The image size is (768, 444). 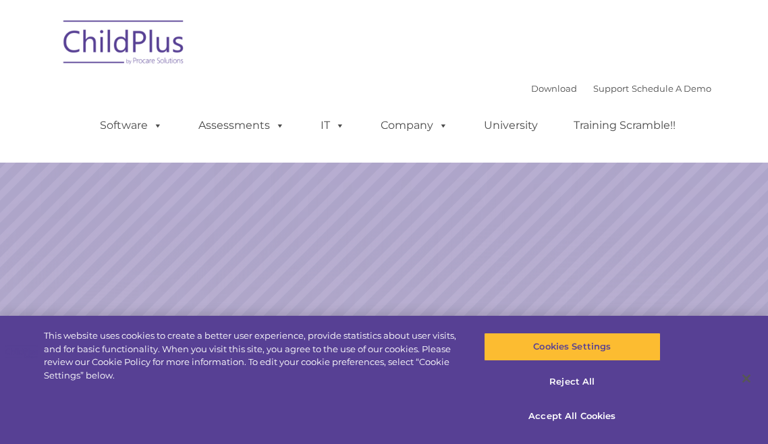 I want to click on a: Learn More, so click(x=586, y=246).